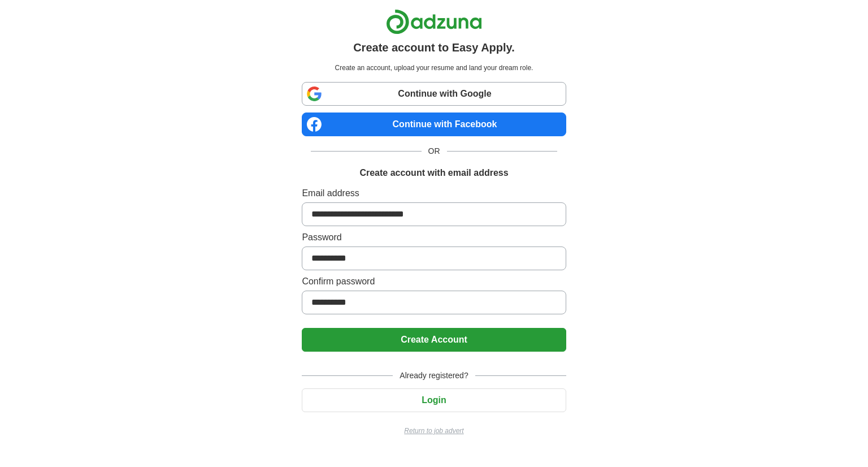  Describe the element at coordinates (433, 193) in the screenshot. I see `label: Email address` at that location.